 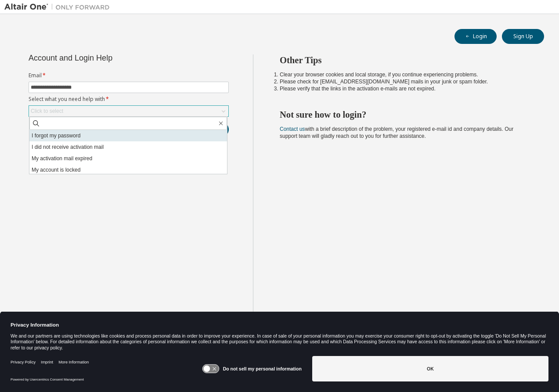 I want to click on li: Please verify that the links in the activation e-mails are not expired., so click(x=404, y=89).